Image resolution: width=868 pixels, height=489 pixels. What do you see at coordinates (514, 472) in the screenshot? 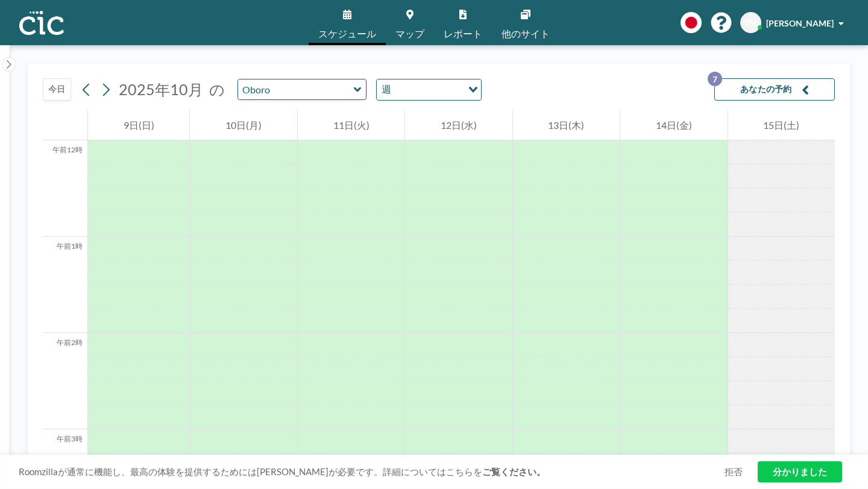
I see `font: ご覧ください。` at bounding box center [514, 472].